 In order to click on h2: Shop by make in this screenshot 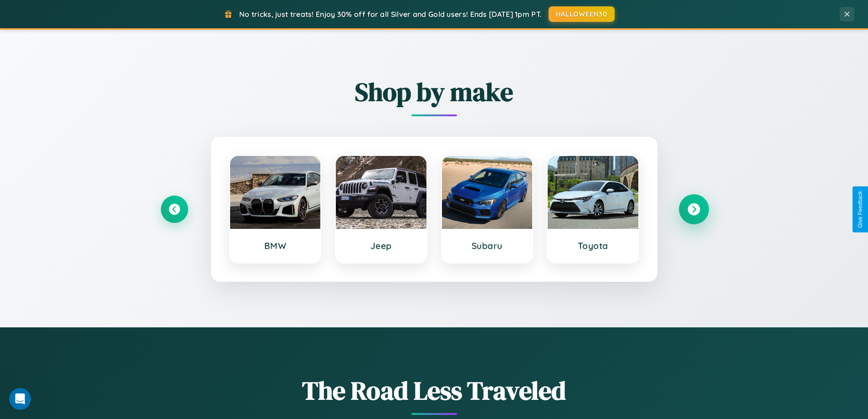, I will do `click(434, 92)`.